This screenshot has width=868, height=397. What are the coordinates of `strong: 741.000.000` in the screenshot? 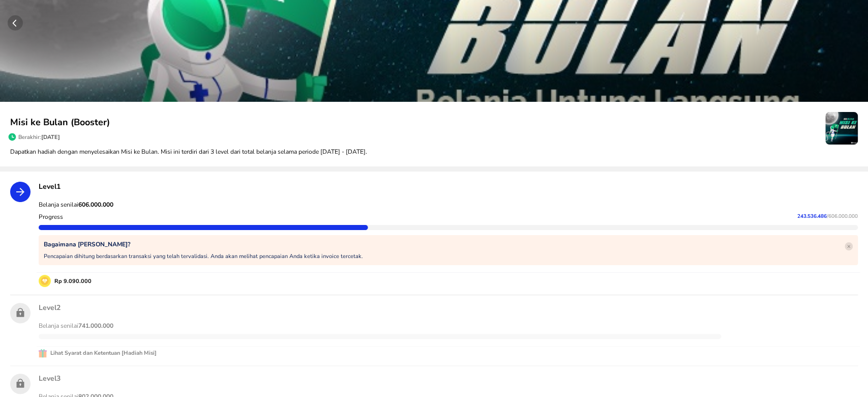 It's located at (95, 325).